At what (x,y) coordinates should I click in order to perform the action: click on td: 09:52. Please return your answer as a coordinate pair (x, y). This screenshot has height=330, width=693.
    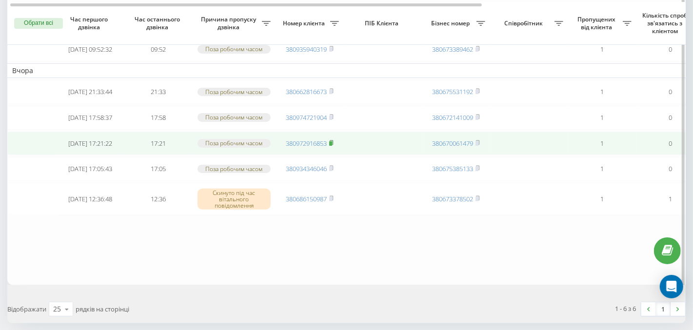
    Looking at the image, I should click on (158, 49).